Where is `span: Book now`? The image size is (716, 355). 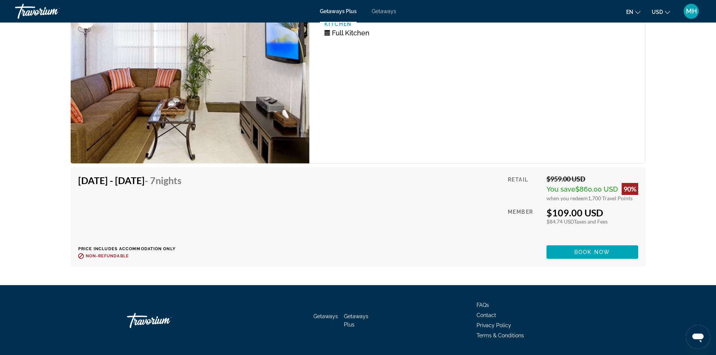 span: Book now is located at coordinates (592, 252).